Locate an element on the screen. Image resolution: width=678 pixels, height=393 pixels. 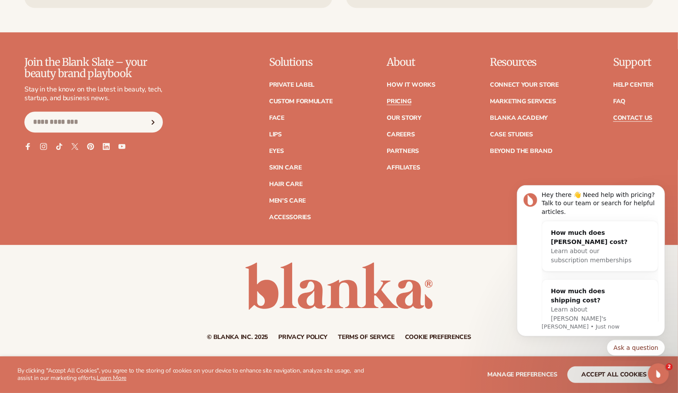
a: How It Works is located at coordinates (411, 85).